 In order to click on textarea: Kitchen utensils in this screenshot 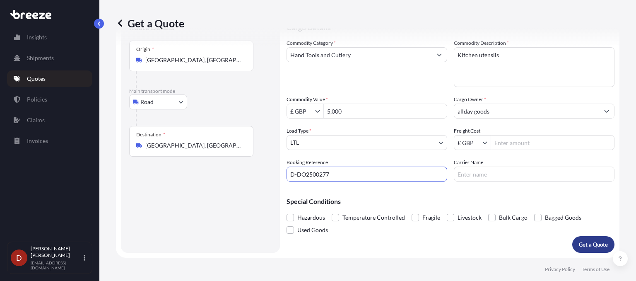, I will do `click(534, 67)`.